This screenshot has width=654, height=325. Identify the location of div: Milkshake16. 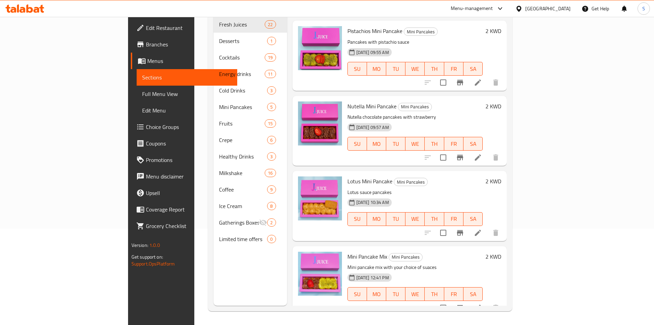
(250, 173).